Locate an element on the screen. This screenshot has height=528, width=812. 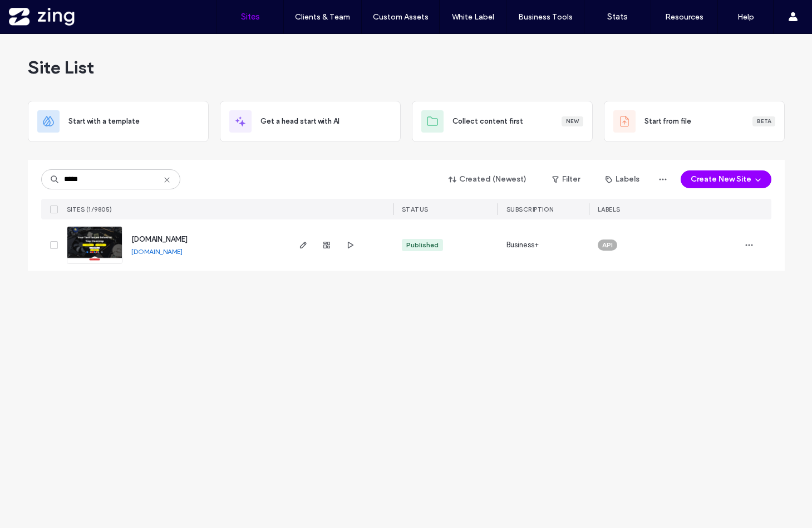
div: Beta is located at coordinates (763, 121).